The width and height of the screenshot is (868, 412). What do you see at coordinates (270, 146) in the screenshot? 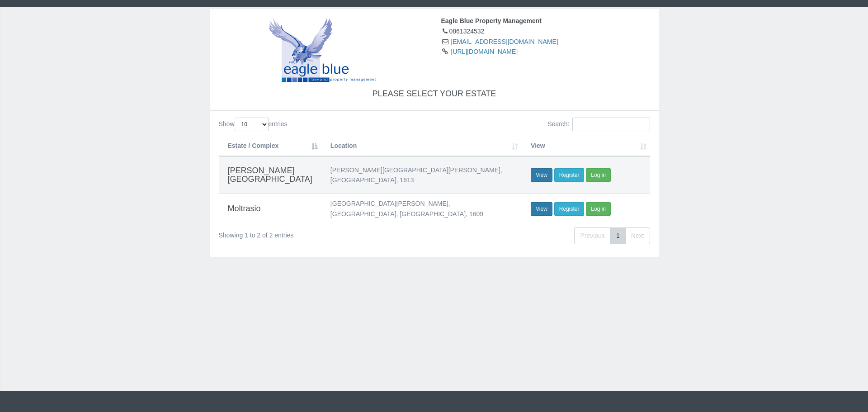
I see `th: Estate / Complex : activate to sort column descending` at bounding box center [270, 146].